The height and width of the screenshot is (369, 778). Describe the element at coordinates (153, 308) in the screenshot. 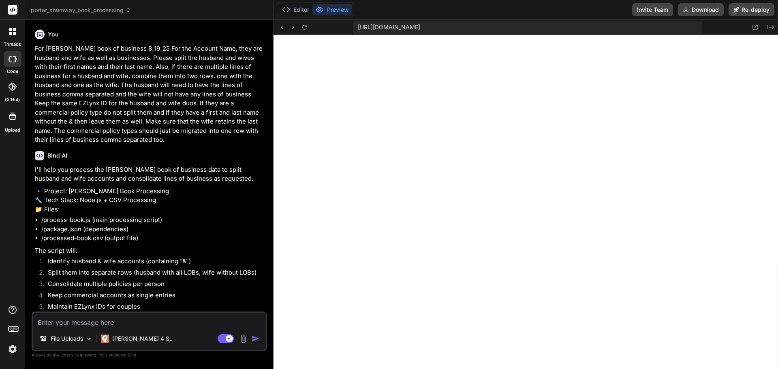

I see `li: Maintain EZLynx IDs for couples` at that location.